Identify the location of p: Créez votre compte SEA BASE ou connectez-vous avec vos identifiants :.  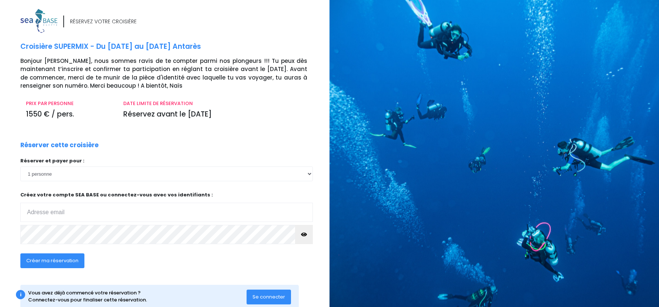
(167, 207).